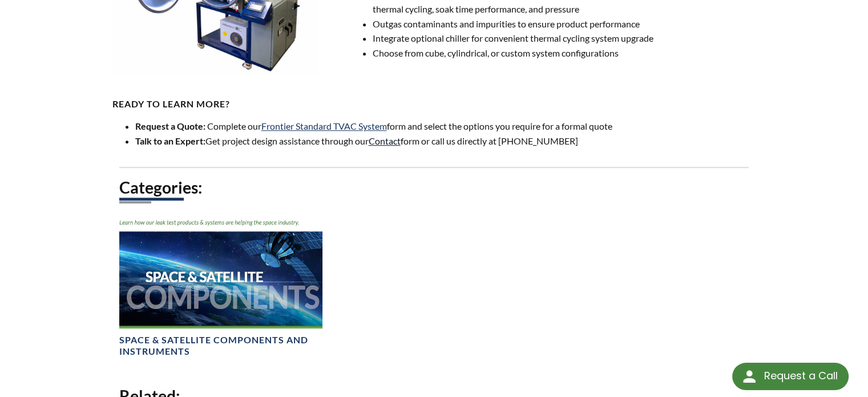 Image resolution: width=868 pixels, height=397 pixels. I want to click on strong: Ready to learn more?, so click(171, 104).